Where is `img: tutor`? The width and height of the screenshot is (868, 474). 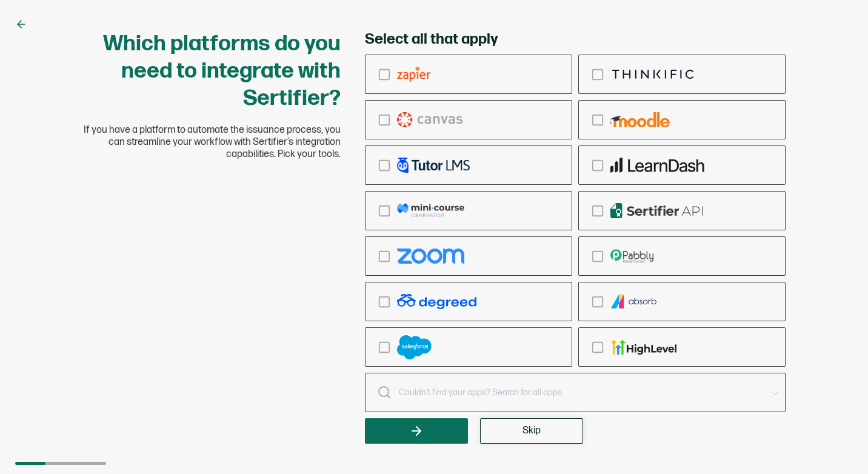
img: tutor is located at coordinates (433, 165).